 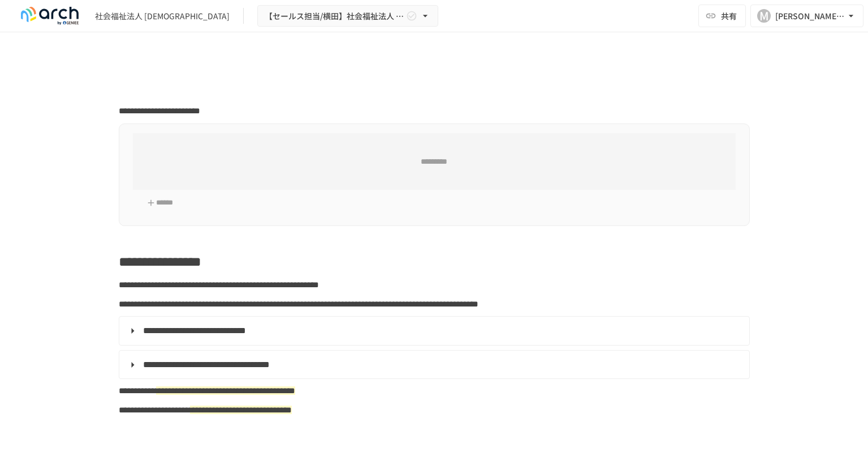 I want to click on span: 共有, so click(x=729, y=16).